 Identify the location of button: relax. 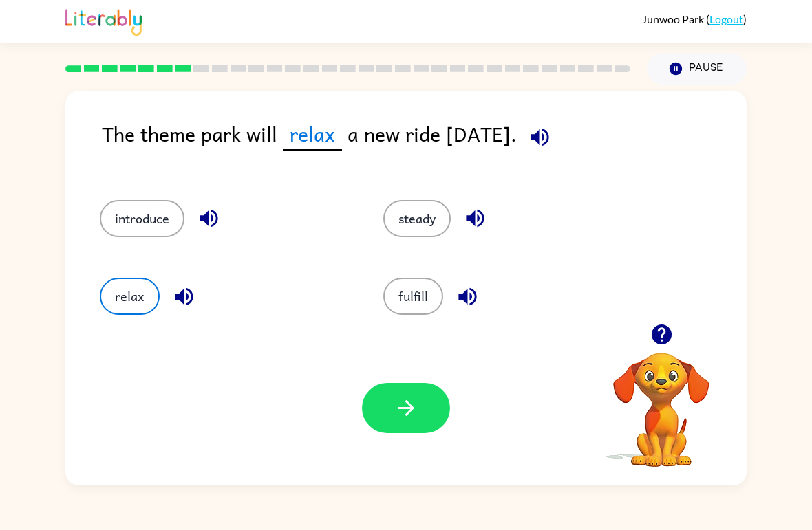
(130, 296).